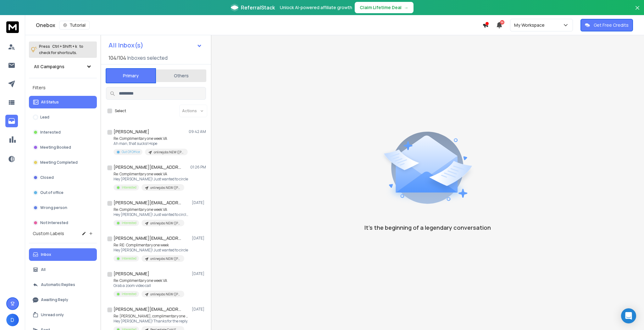 The width and height of the screenshot is (644, 330). I want to click on button: Closed, so click(63, 178).